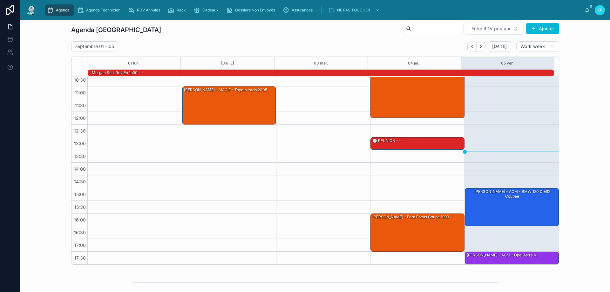 The image size is (610, 292). I want to click on span: 17:30, so click(80, 258).